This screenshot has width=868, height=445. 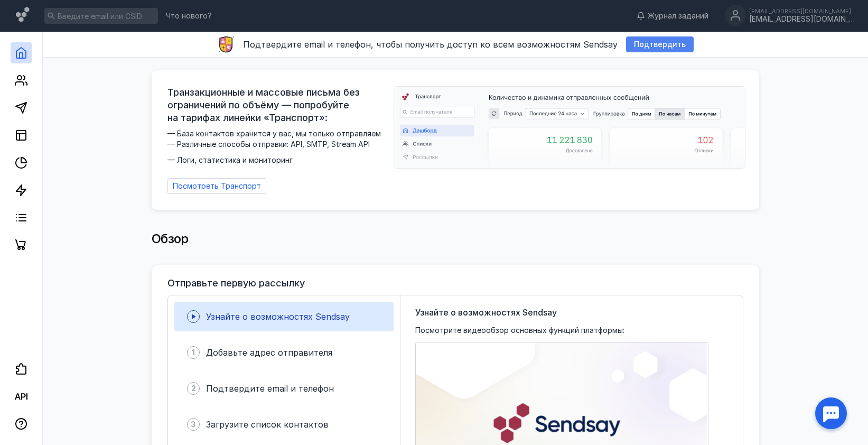 I want to click on button: Подтвердить, so click(x=660, y=45).